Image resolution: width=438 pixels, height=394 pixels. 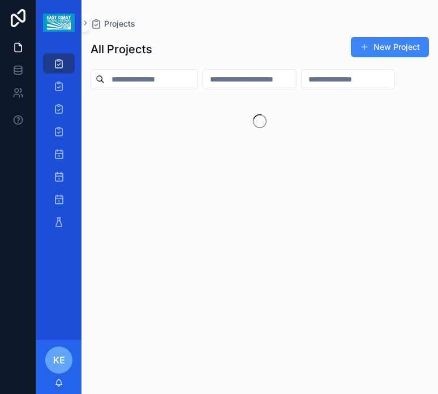 What do you see at coordinates (59, 146) in the screenshot?
I see `div: scrollable content` at bounding box center [59, 146].